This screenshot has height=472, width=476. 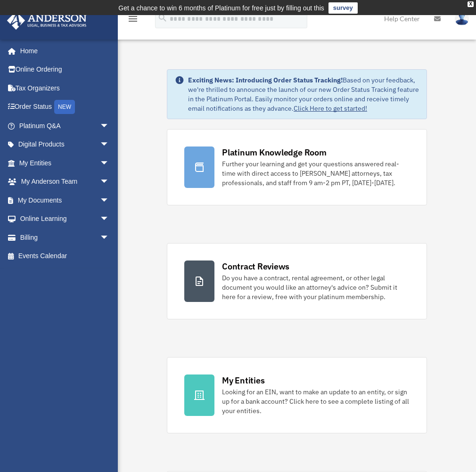 I want to click on a: Click Here to get started!, so click(x=330, y=108).